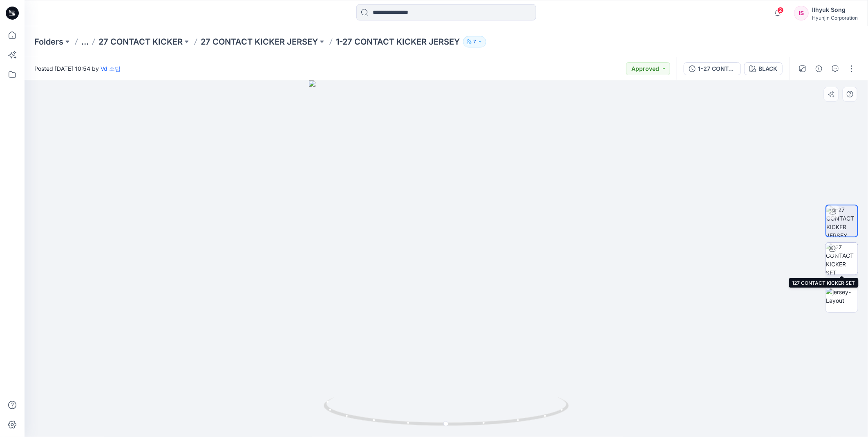 The height and width of the screenshot is (437, 868). Describe the element at coordinates (49, 41) in the screenshot. I see `a: Folders` at that location.